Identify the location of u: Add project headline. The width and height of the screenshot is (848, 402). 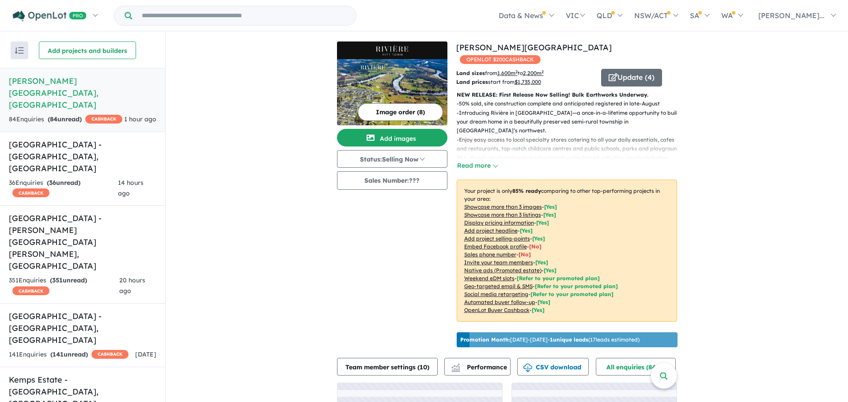
(491, 231).